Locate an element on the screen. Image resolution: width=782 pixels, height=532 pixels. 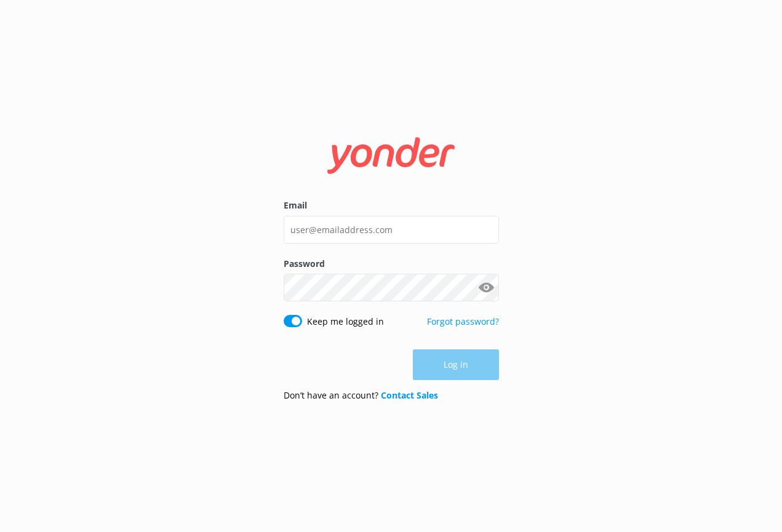
a: Contact Sales is located at coordinates (410, 395).